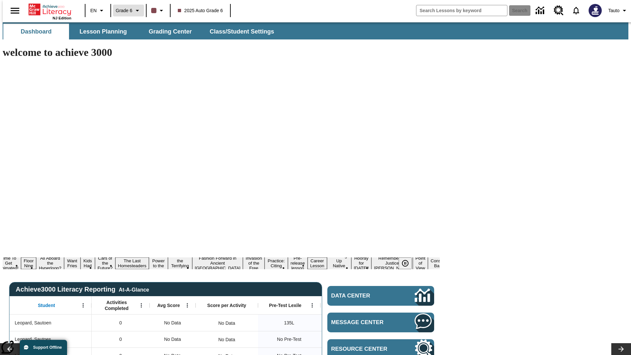 This screenshot has height=355, width=631. What do you see at coordinates (124, 11) in the screenshot?
I see `span: Grade 6` at bounding box center [124, 11].